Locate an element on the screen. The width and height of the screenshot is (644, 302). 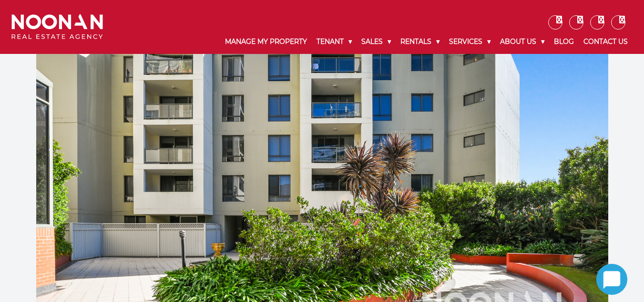
a: Tenant is located at coordinates (334, 41).